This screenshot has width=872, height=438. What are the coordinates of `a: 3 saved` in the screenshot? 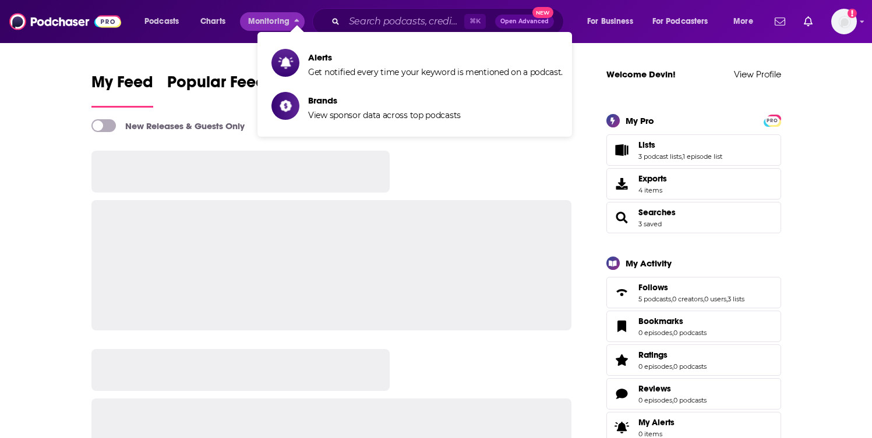 It's located at (650, 224).